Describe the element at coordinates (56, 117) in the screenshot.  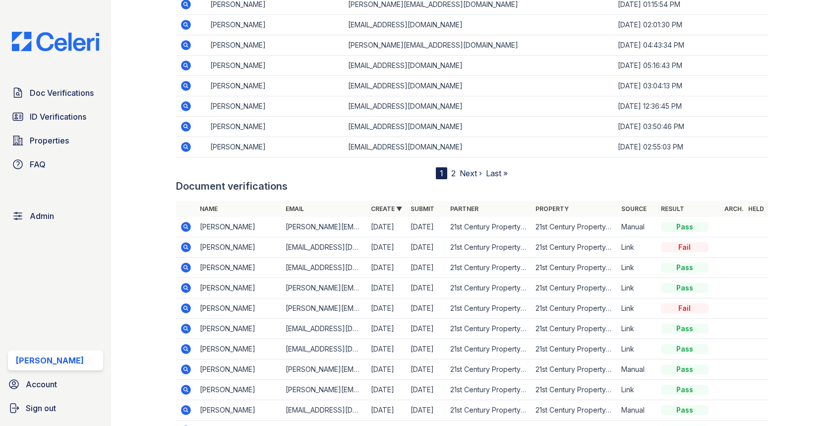
I see `a: ID Verifications` at that location.